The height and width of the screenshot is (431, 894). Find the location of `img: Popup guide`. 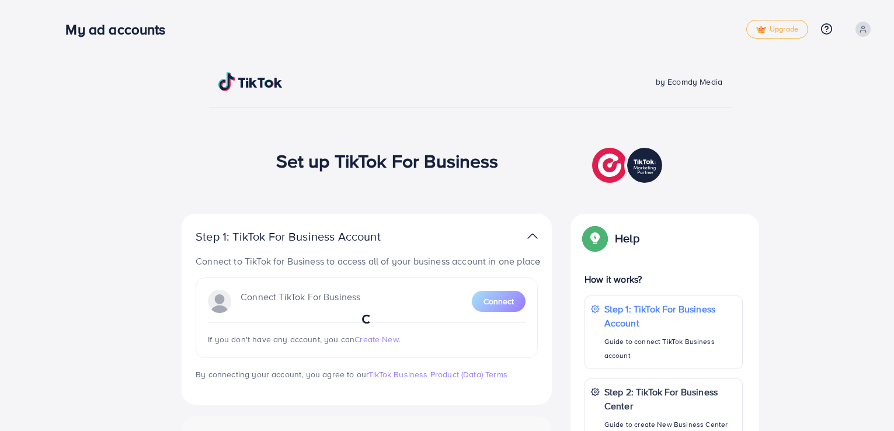

img: Popup guide is located at coordinates (595, 238).